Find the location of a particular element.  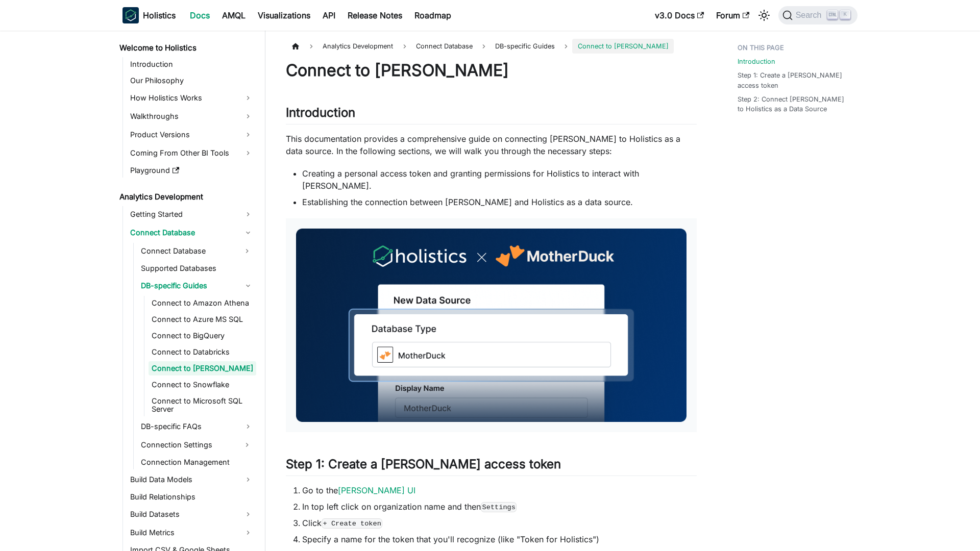

h2: Introduction is located at coordinates (491, 115).